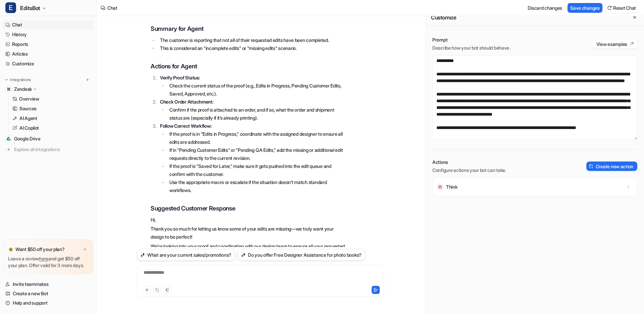  Describe the element at coordinates (249, 67) in the screenshot. I see `h3: Actions for Agent` at that location.